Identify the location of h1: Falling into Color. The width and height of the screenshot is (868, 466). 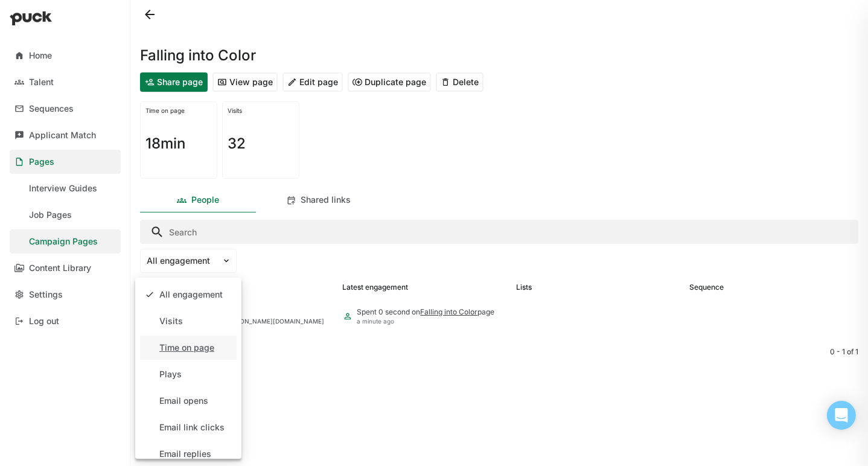
(198, 56).